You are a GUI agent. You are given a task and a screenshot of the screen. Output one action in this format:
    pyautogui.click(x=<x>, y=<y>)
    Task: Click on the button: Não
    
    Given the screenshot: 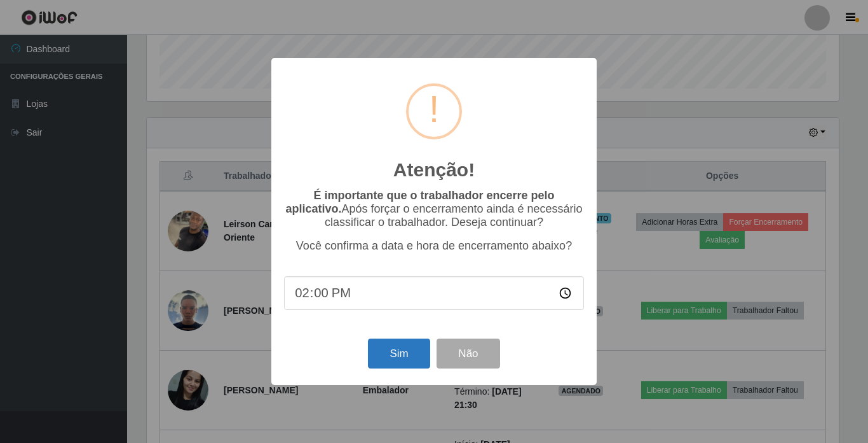 What is the action you would take?
    pyautogui.click(x=468, y=354)
    